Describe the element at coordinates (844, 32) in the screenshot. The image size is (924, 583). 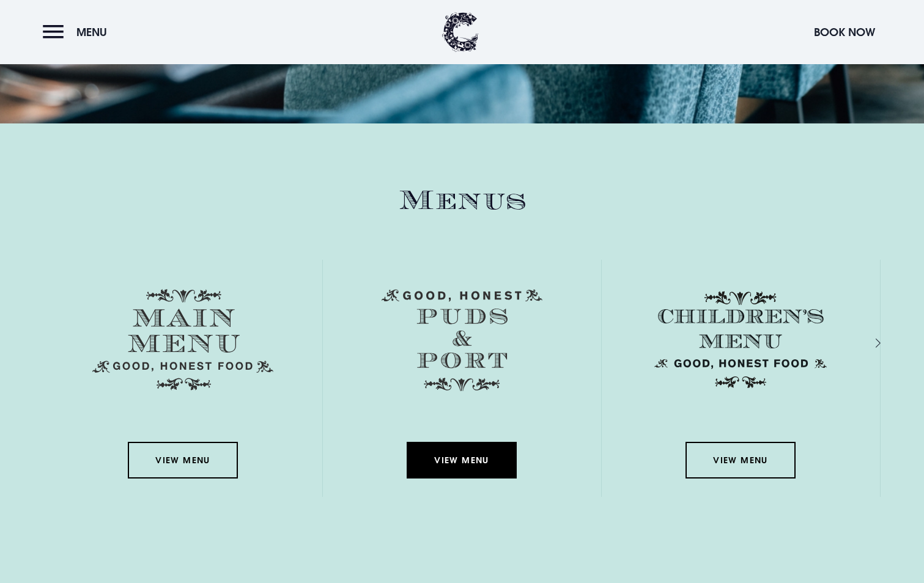
I see `button: Book Now` at that location.